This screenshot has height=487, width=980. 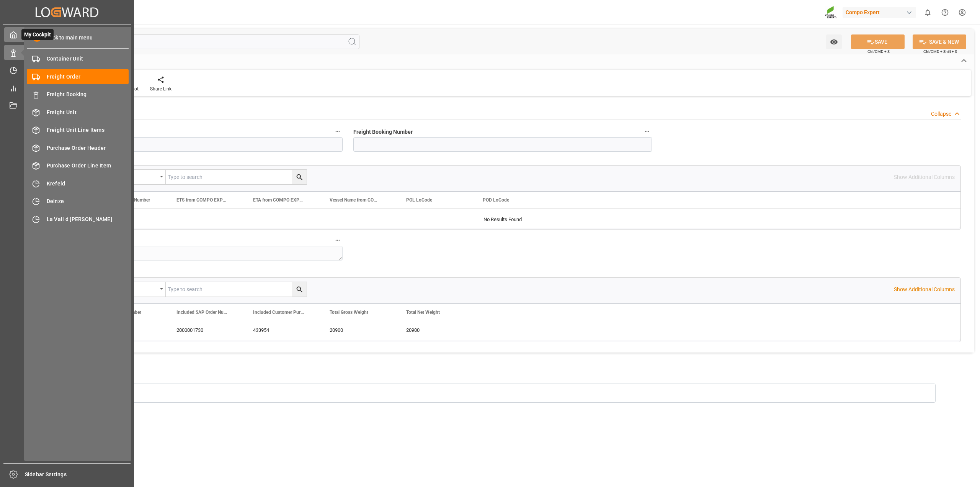 I want to click on span: Freight Booking Number, so click(x=383, y=132).